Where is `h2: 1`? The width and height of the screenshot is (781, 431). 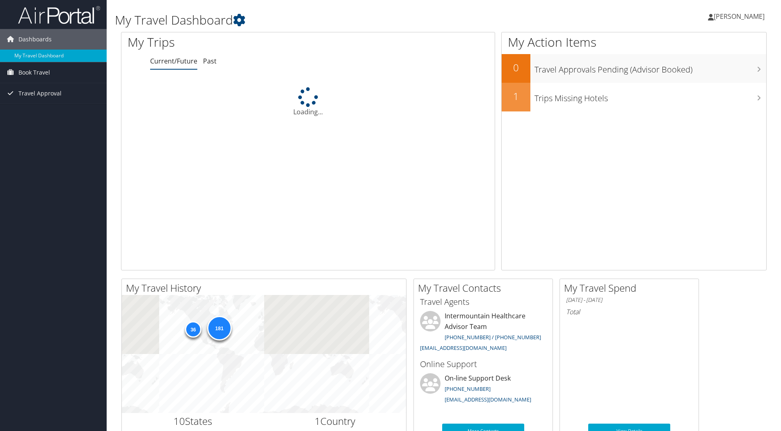
h2: 1 is located at coordinates (516, 96).